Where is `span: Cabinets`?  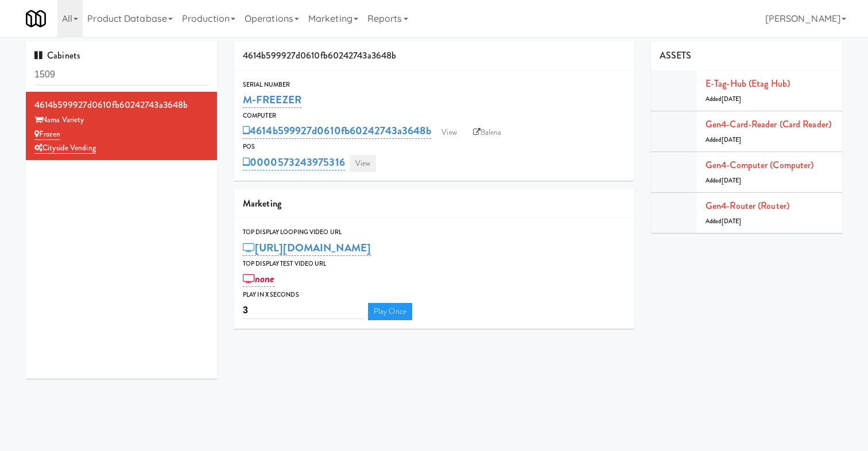 span: Cabinets is located at coordinates (57, 55).